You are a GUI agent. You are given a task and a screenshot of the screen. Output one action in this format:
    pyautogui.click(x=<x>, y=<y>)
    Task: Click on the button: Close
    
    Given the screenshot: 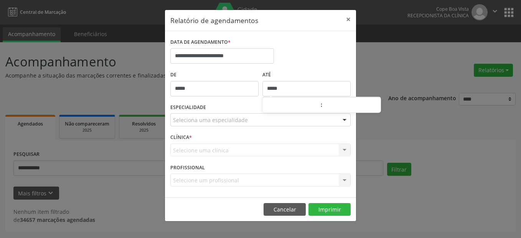 What is the action you would take?
    pyautogui.click(x=349, y=19)
    